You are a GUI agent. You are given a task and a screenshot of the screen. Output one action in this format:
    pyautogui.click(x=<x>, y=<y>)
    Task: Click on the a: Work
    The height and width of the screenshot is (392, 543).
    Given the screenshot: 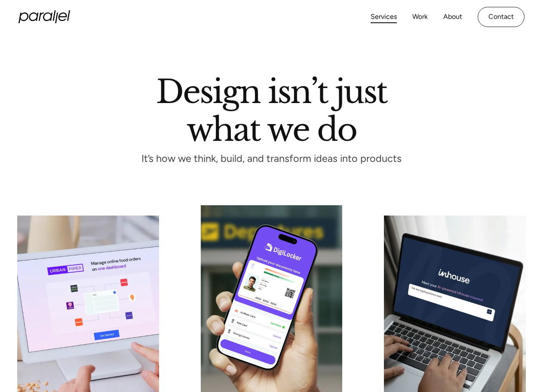 What is the action you would take?
    pyautogui.click(x=420, y=17)
    